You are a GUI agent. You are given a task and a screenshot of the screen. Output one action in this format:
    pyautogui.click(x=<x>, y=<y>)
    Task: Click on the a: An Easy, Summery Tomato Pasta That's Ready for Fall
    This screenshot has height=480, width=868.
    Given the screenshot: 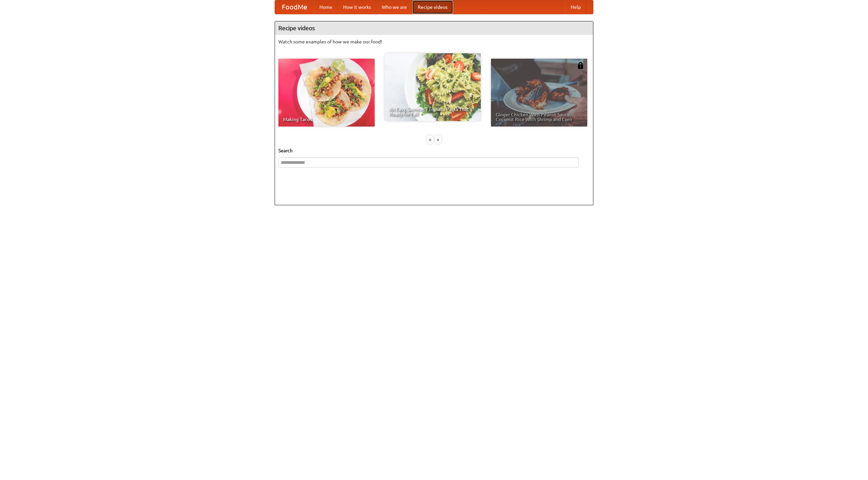 What is the action you would take?
    pyautogui.click(x=433, y=87)
    